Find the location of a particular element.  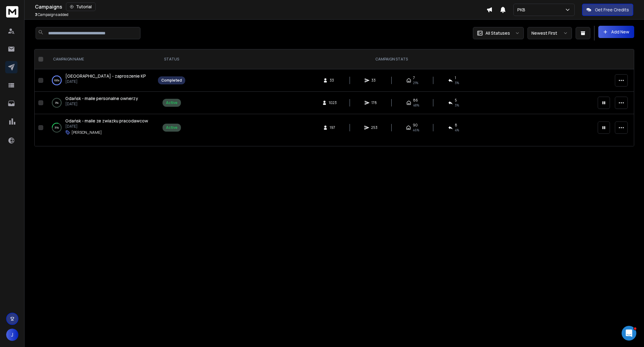

th: CAMPAIGN NAME is located at coordinates (100, 59).